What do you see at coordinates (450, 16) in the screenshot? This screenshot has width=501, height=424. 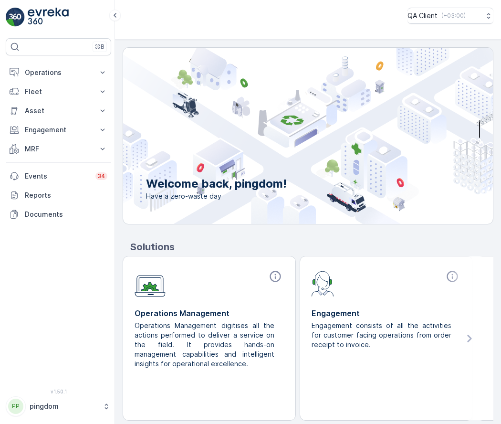 I see `button: QA Client(+03:00)` at bounding box center [450, 16].